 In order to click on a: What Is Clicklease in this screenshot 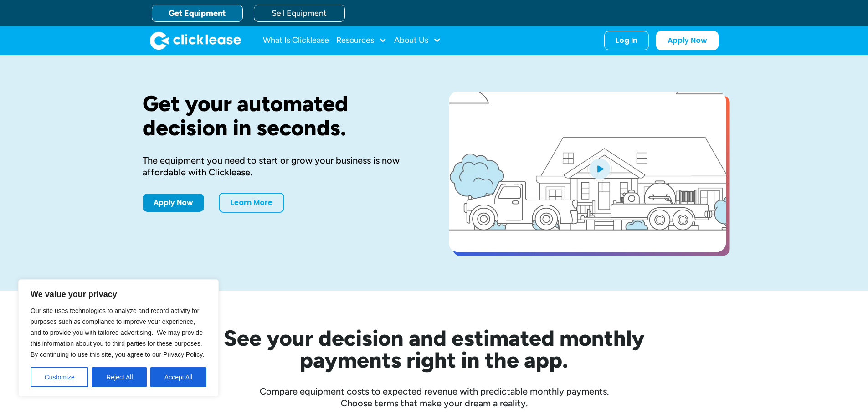, I will do `click(296, 41)`.